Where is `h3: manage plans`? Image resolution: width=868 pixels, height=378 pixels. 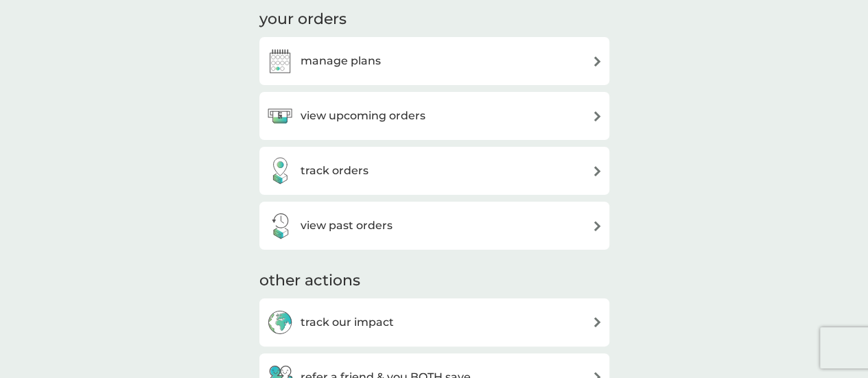 h3: manage plans is located at coordinates (340, 61).